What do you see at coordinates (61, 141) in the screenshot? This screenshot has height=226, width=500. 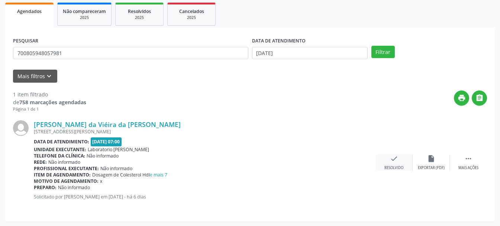 I see `b: Data de atendimento:` at bounding box center [61, 141].